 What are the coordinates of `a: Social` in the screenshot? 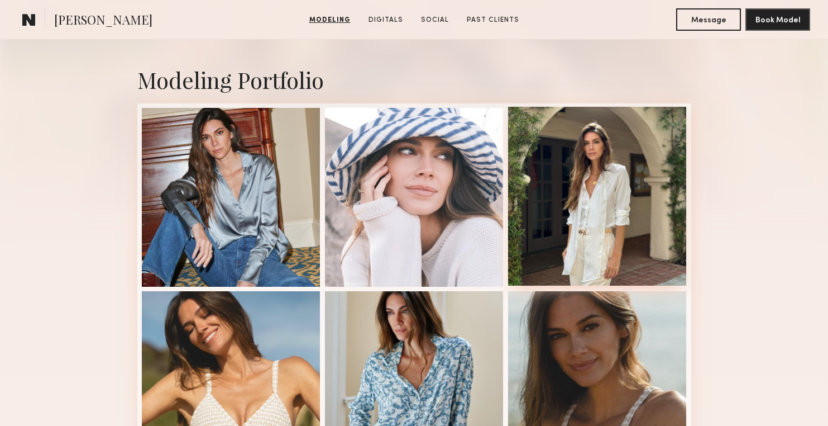 It's located at (435, 20).